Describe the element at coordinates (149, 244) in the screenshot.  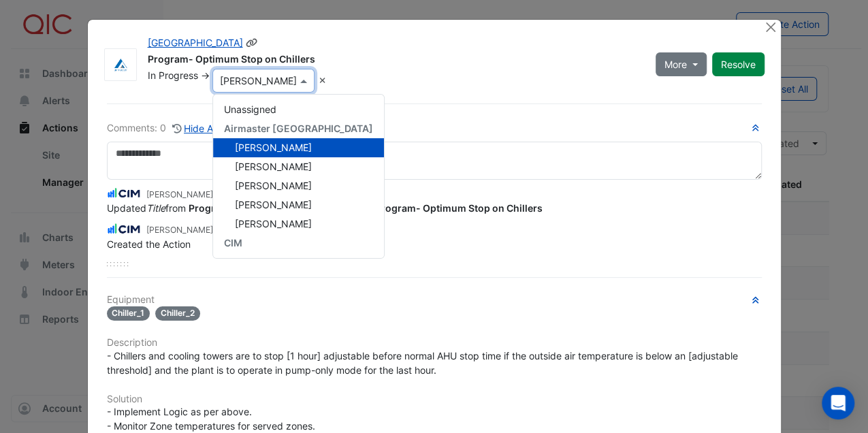
I see `span: Created the Action` at that location.